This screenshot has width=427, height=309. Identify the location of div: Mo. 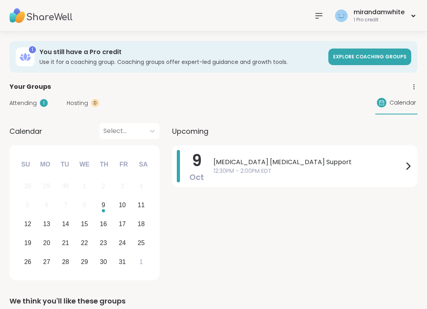
(45, 165).